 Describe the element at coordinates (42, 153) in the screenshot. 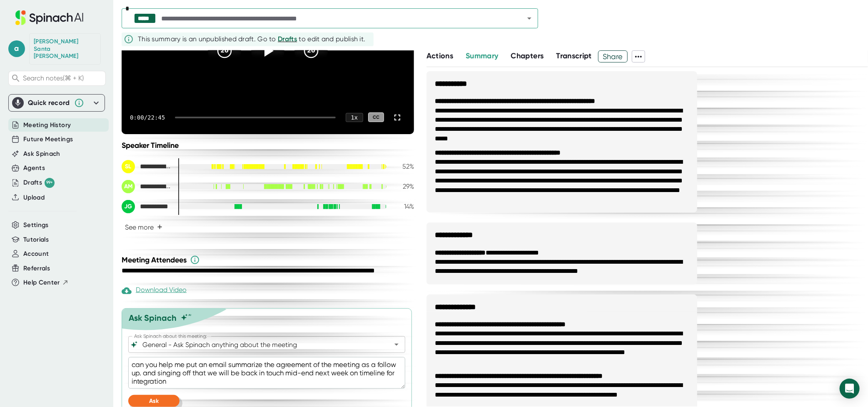

I see `button: Ask Spinach` at that location.